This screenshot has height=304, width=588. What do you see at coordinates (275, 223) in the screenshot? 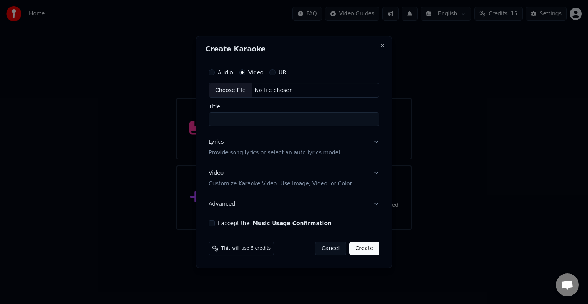
I see `label: I accept the` at bounding box center [275, 223].